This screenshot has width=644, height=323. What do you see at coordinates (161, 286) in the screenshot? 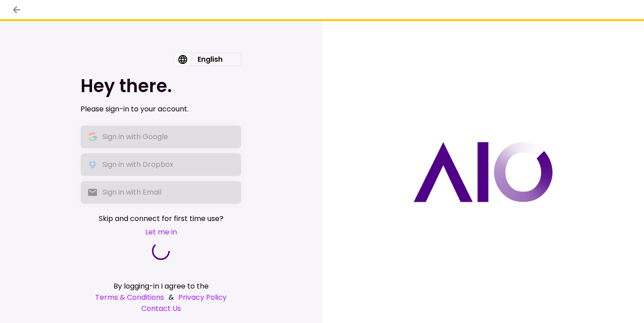
I see `div: By logging-in I agree to the` at bounding box center [161, 286].